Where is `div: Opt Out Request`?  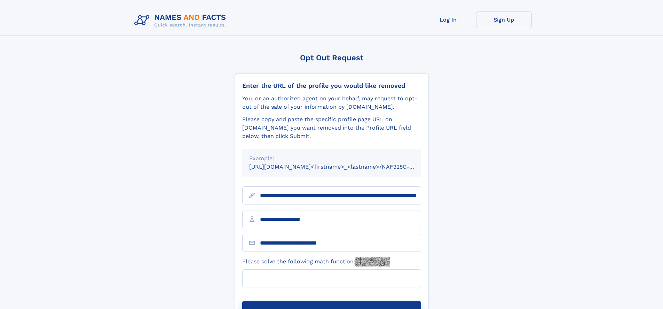 div: Opt Out Request is located at coordinates (332, 57).